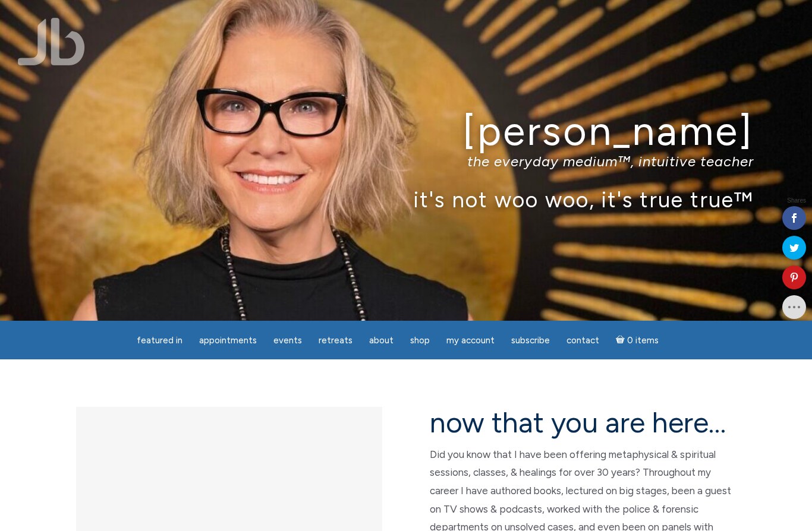 The height and width of the screenshot is (531, 812). What do you see at coordinates (160, 340) in the screenshot?
I see `a: featured in` at bounding box center [160, 340].